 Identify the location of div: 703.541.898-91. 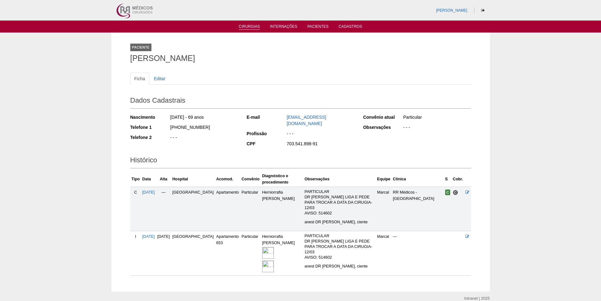
(320, 144).